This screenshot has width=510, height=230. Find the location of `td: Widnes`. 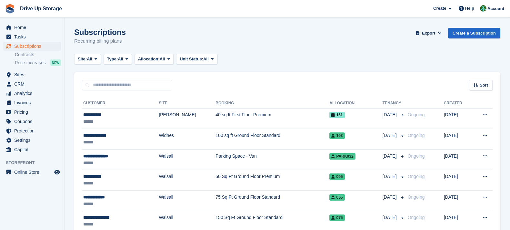

td: Widnes is located at coordinates (187, 139).